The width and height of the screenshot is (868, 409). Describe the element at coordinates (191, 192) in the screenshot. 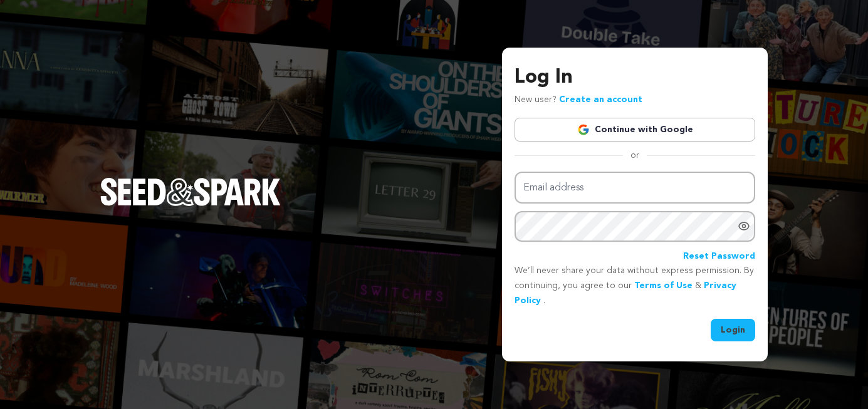

I see `img: Seed&Spark Logo` at that location.